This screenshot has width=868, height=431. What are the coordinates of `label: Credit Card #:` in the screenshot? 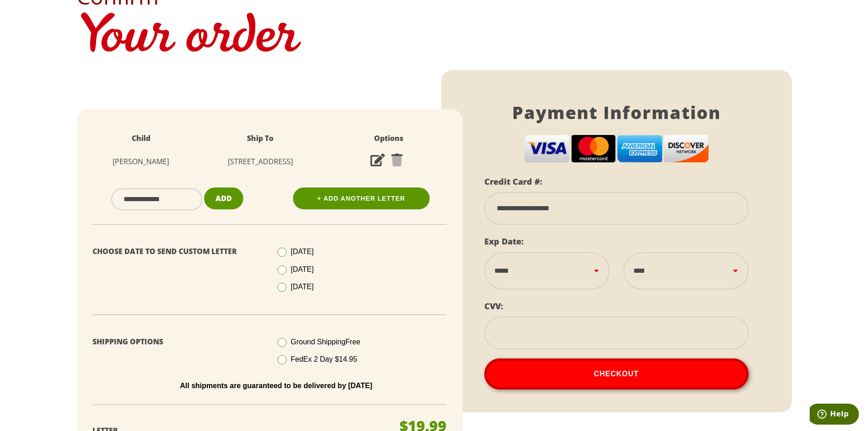 It's located at (513, 182).